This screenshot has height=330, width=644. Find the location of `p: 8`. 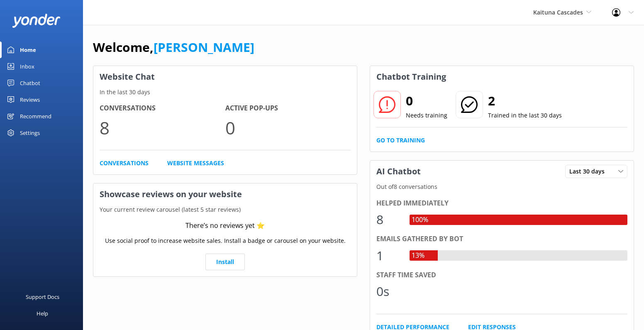

p: 8 is located at coordinates (162, 127).